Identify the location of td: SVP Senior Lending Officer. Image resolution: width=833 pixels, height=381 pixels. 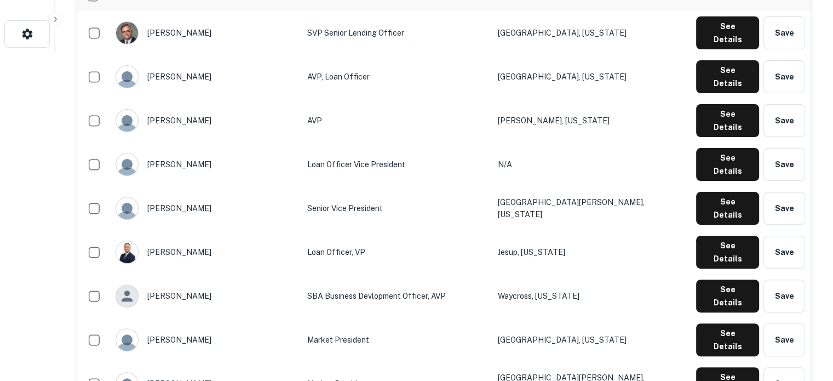
(397, 33).